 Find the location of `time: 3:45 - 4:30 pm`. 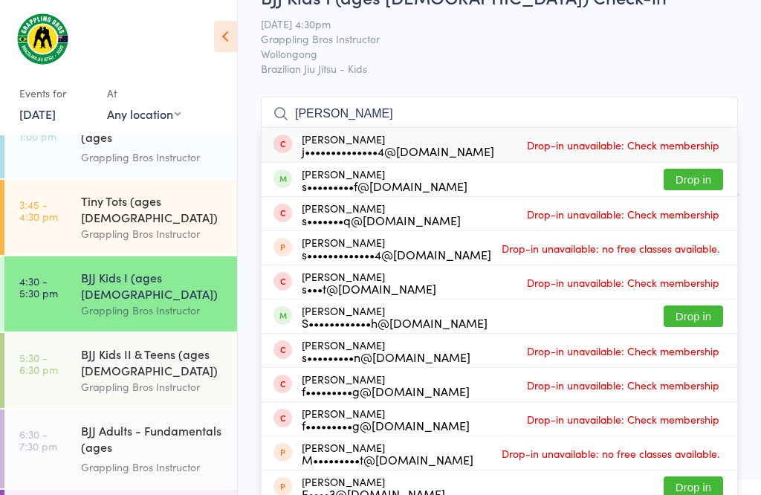

time: 3:45 - 4:30 pm is located at coordinates (39, 210).